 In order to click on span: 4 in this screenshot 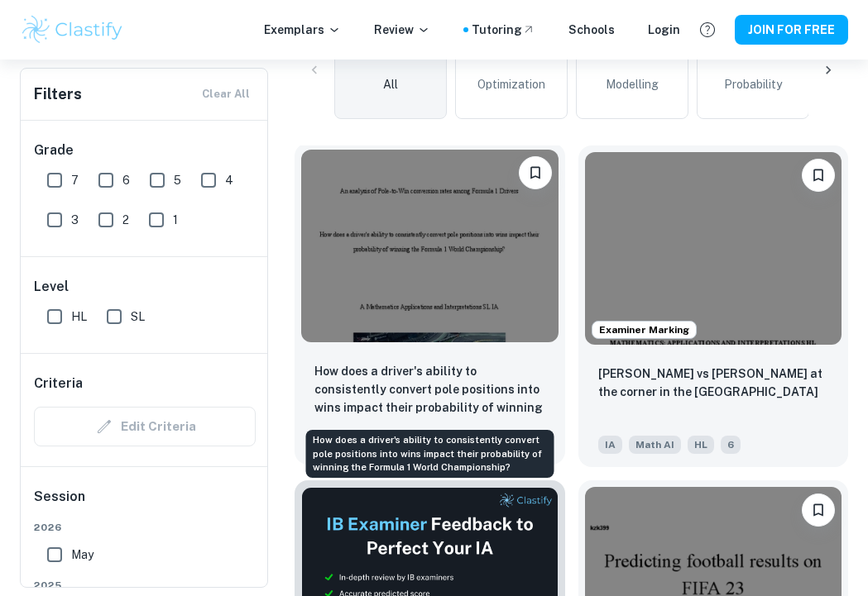, I will do `click(229, 180)`.